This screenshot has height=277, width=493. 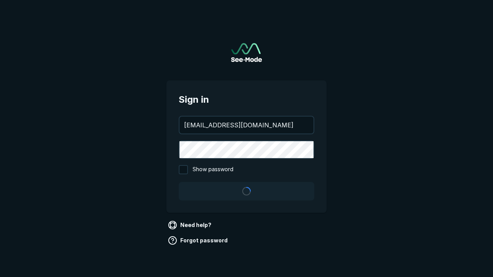 What do you see at coordinates (213, 170) in the screenshot?
I see `span: Show password` at bounding box center [213, 170].